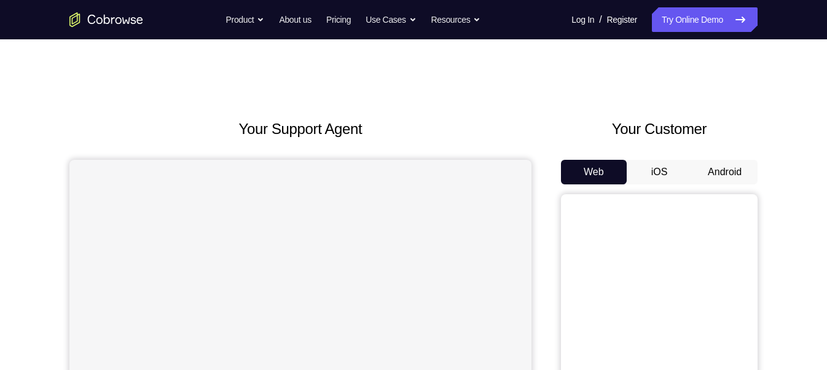 The height and width of the screenshot is (370, 827). Describe the element at coordinates (583, 20) in the screenshot. I see `a: Log In` at that location.